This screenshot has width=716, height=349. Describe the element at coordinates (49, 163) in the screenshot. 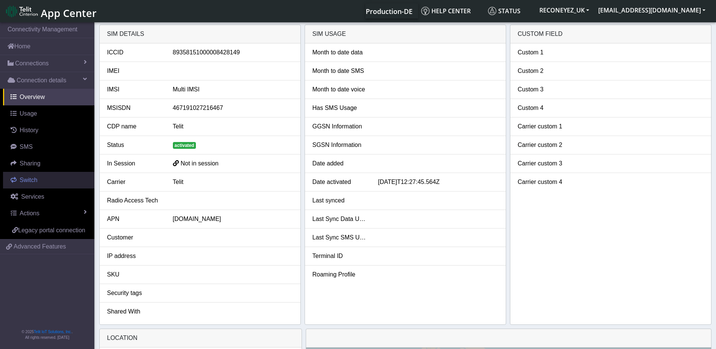

I see `a: Sharing` at that location.